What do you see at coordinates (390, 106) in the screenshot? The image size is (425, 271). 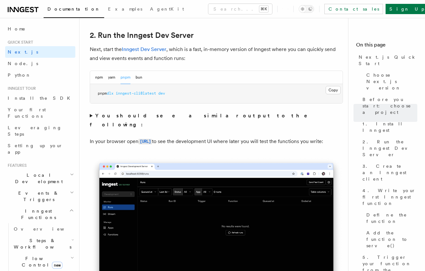 I see `span: Before you start: choose a project` at bounding box center [390, 106].